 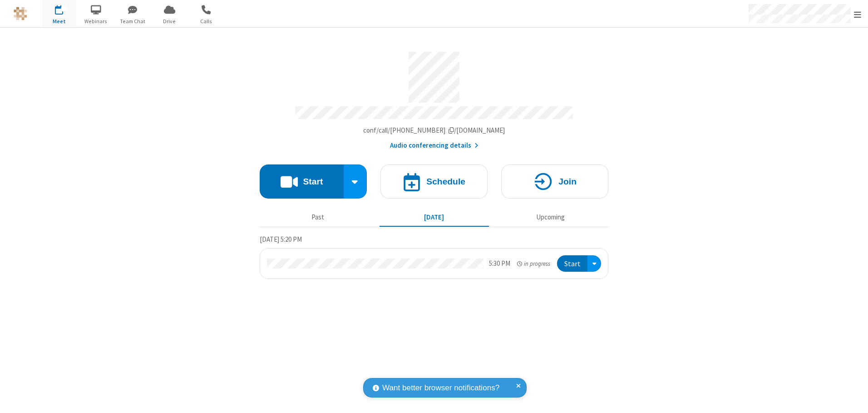 I want to click on h4: Join, so click(x=567, y=181).